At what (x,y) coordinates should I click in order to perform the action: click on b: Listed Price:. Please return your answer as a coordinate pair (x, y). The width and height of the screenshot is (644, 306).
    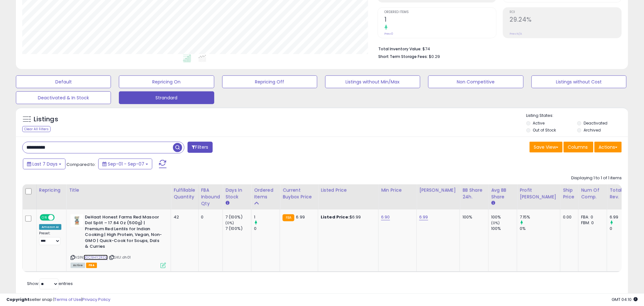
    Looking at the image, I should click on (335, 217).